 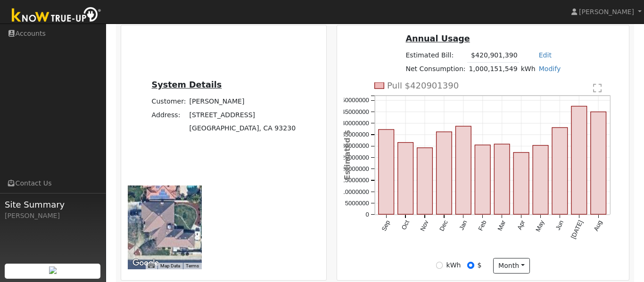 I want to click on text: 35000000, so click(x=356, y=134).